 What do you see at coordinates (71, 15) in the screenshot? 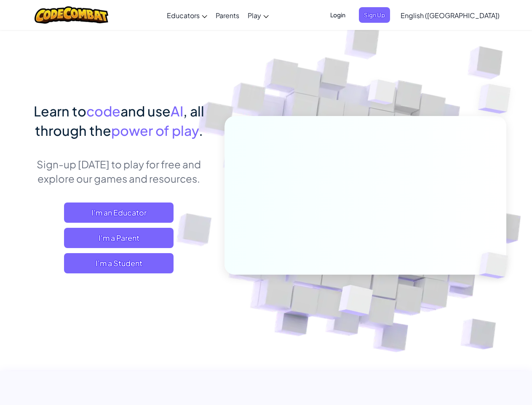
I see `img: CodeCombat logo` at bounding box center [71, 15].